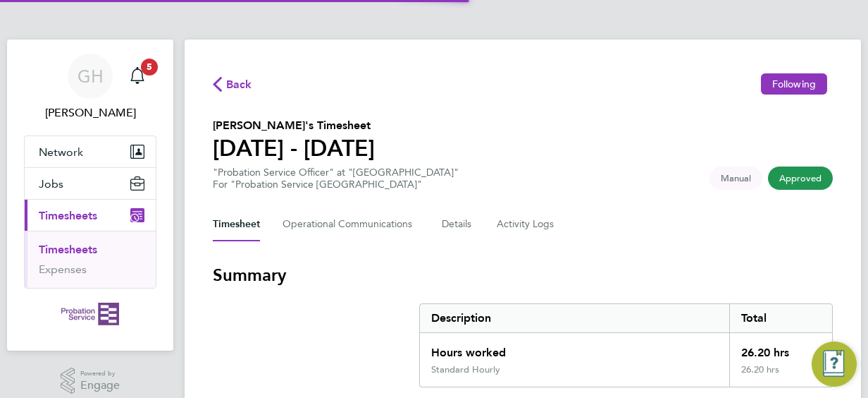 The image size is (868, 398). I want to click on button: Engage Resource Center, so click(834, 364).